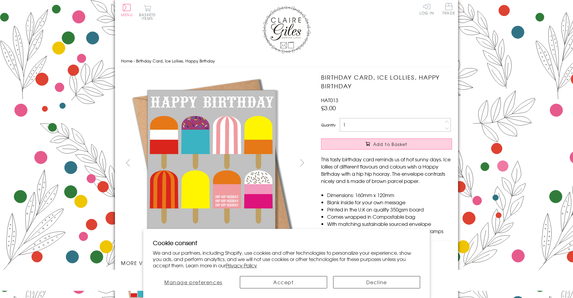 This screenshot has height=298, width=573. What do you see at coordinates (389, 231) in the screenshot?
I see `li: Can be sent with Royal Mail standard letter stamps` at bounding box center [389, 231].